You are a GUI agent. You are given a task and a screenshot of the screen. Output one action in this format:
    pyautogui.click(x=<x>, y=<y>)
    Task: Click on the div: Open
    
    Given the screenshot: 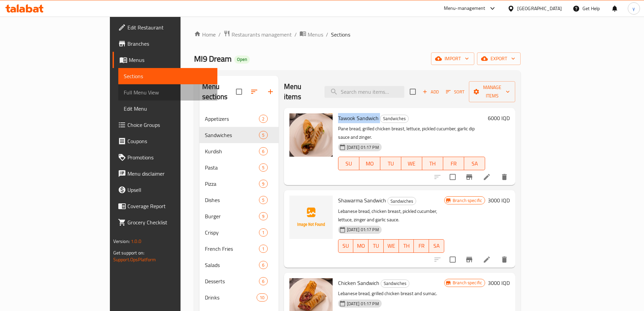 What is the action you would take?
    pyautogui.click(x=242, y=60)
    